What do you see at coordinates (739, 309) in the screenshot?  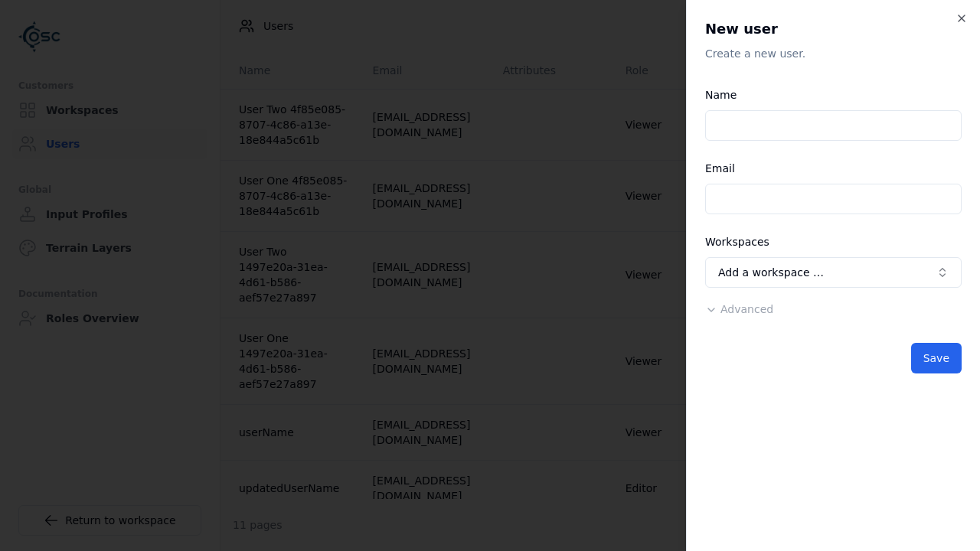 I see `button: Advanced` at bounding box center [739, 309].